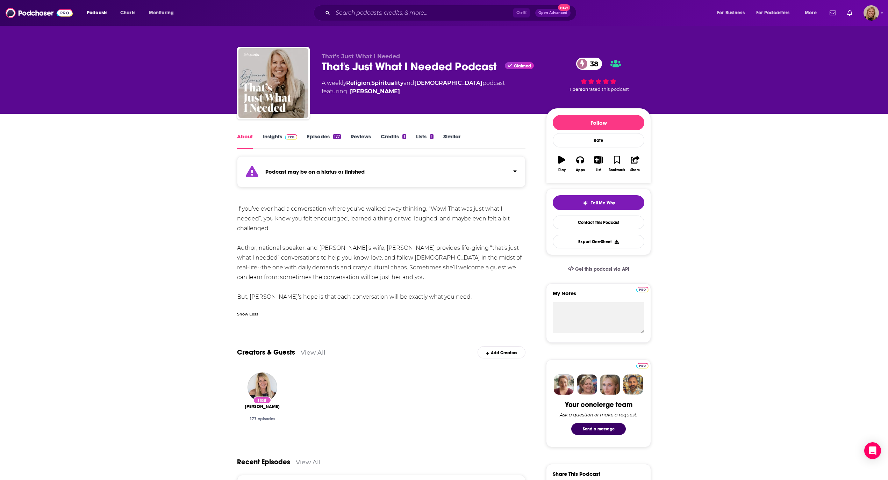 The height and width of the screenshot is (480, 888). Describe the element at coordinates (610, 385) in the screenshot. I see `img: Jules Profile` at that location.